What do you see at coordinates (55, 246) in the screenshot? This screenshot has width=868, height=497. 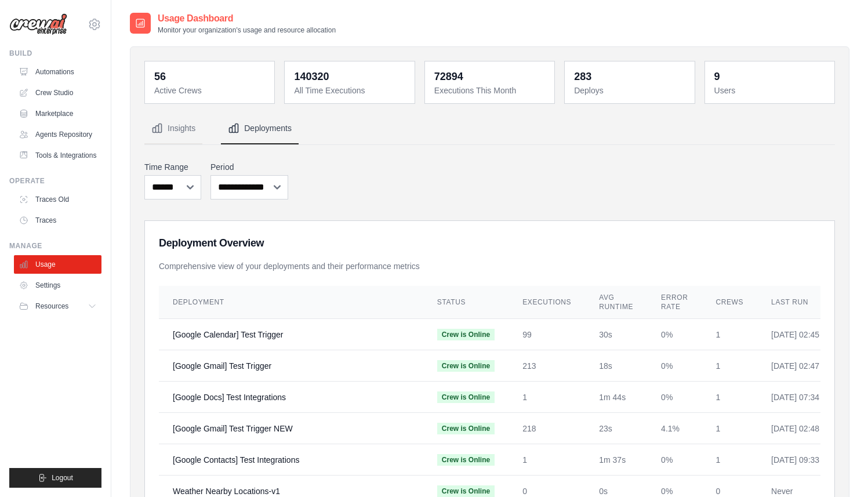 I see `div: Manage` at bounding box center [55, 246].